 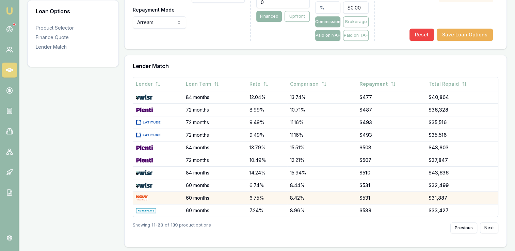 What do you see at coordinates (465, 35) in the screenshot?
I see `button: Save Loan Options` at bounding box center [465, 35].